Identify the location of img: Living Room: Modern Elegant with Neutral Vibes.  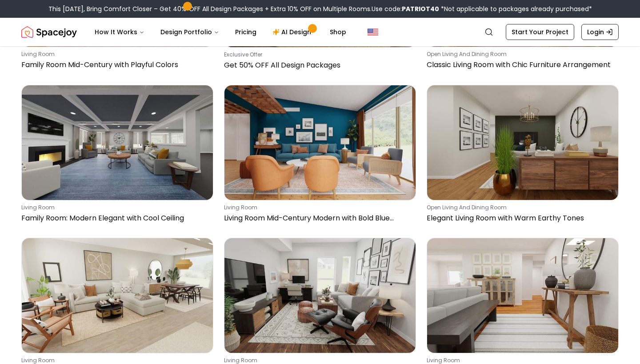
(523, 295).